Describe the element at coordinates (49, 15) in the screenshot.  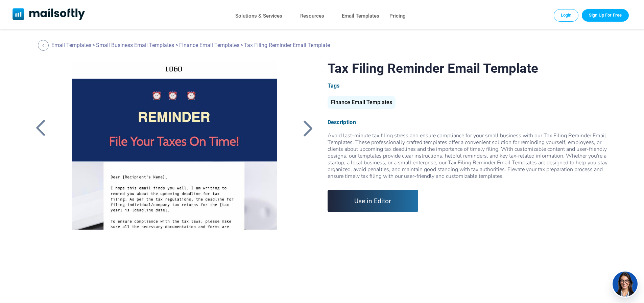
I see `a: Mailsoftly` at that location.